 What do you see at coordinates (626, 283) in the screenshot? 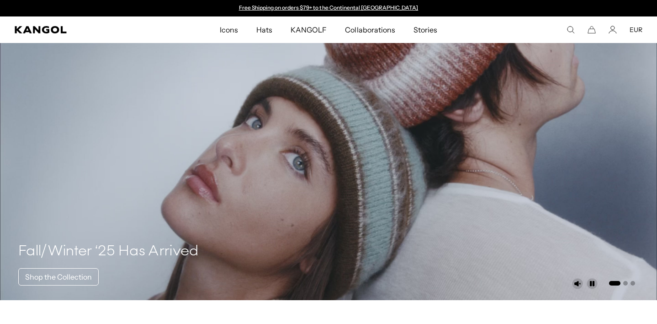
I see `button: Go to slide 2` at bounding box center [626, 283].